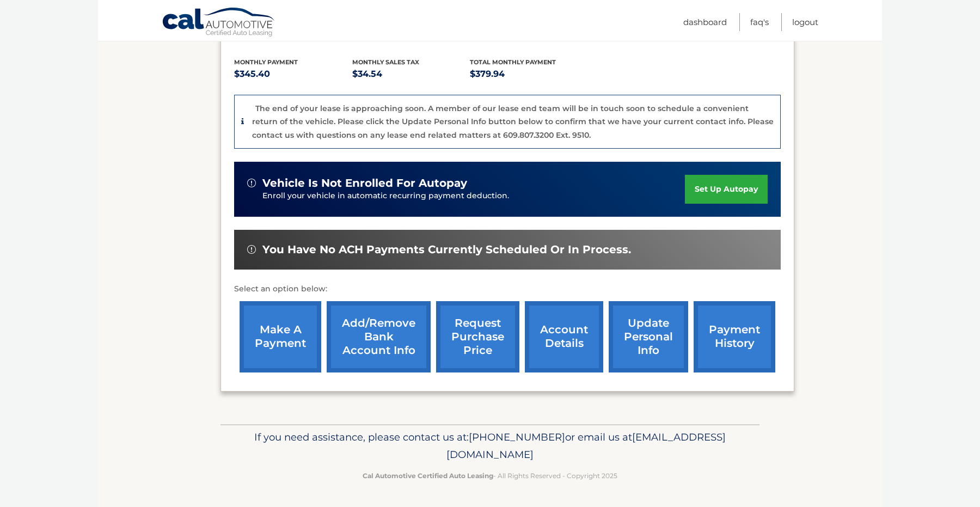  I want to click on span: Total Monthly Payment, so click(513, 62).